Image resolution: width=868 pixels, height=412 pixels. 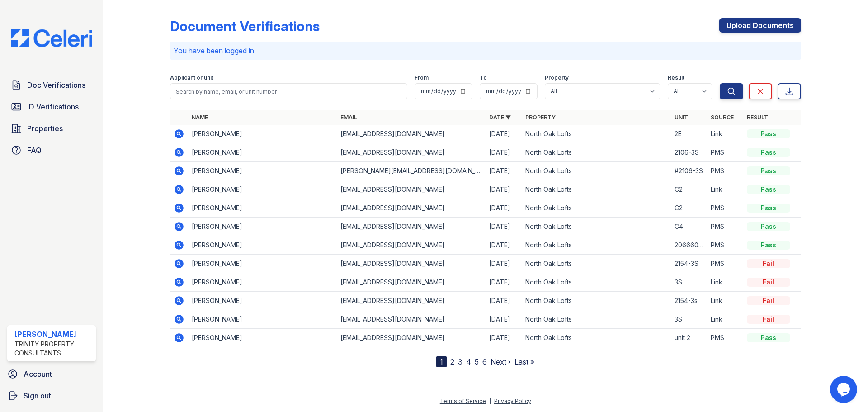 What do you see at coordinates (485, 362) in the screenshot?
I see `a: 6` at bounding box center [485, 362].